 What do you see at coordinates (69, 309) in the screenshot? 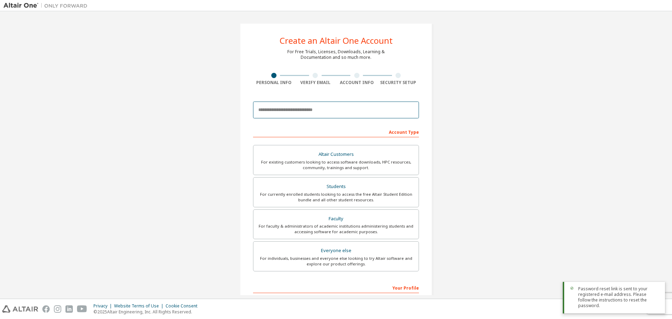
I see `img: linkedin.svg` at bounding box center [69, 309].